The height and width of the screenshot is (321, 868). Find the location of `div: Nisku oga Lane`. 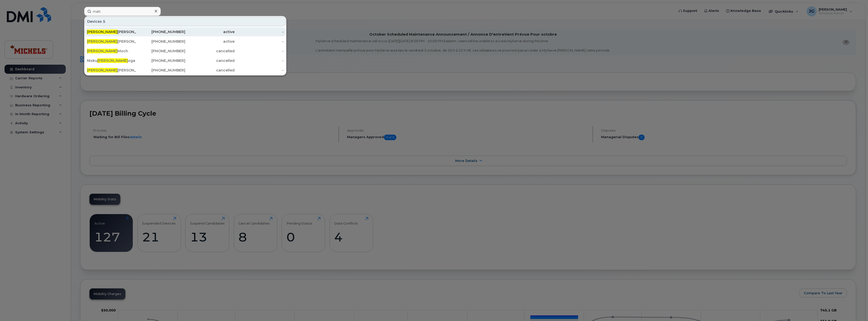

div: Nisku oga Lane is located at coordinates (111, 61).